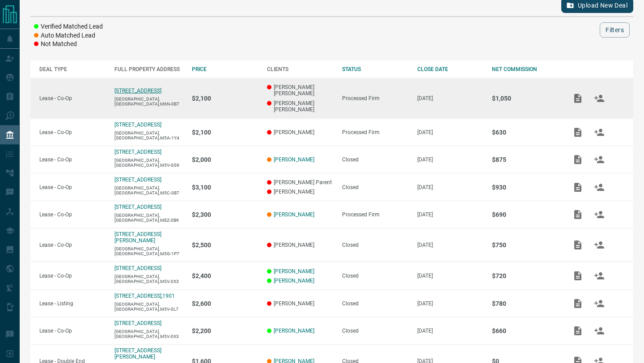 This screenshot has height=363, width=644. I want to click on p: $660, so click(525, 331).